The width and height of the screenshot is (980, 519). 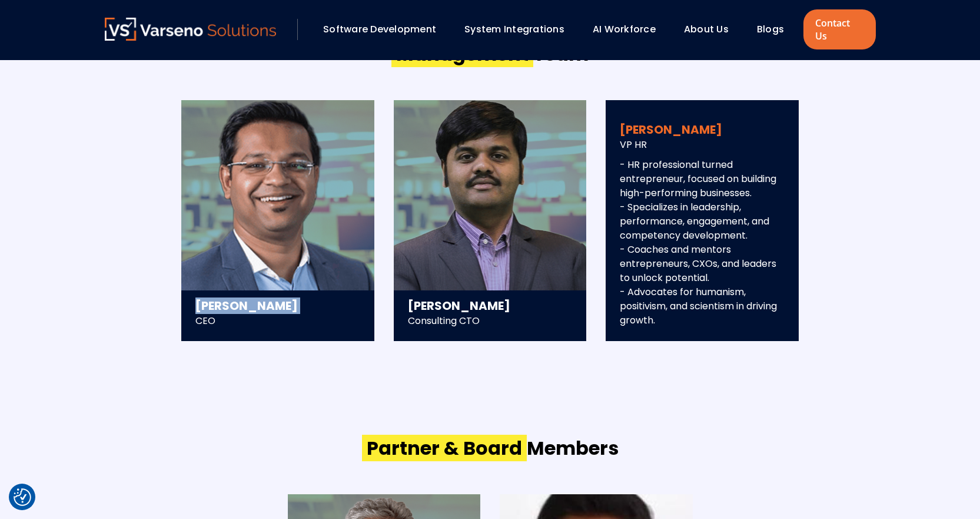 What do you see at coordinates (712, 30) in the screenshot?
I see `div: About Us` at bounding box center [712, 30].